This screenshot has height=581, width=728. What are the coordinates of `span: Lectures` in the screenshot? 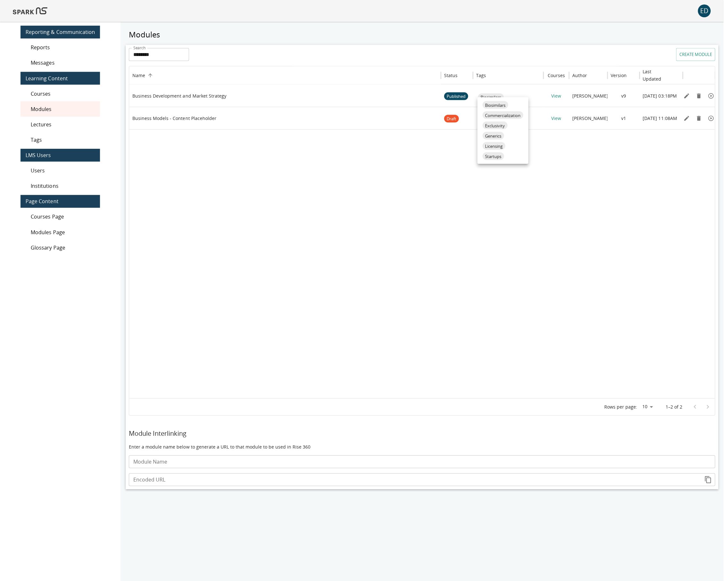 It's located at (63, 124).